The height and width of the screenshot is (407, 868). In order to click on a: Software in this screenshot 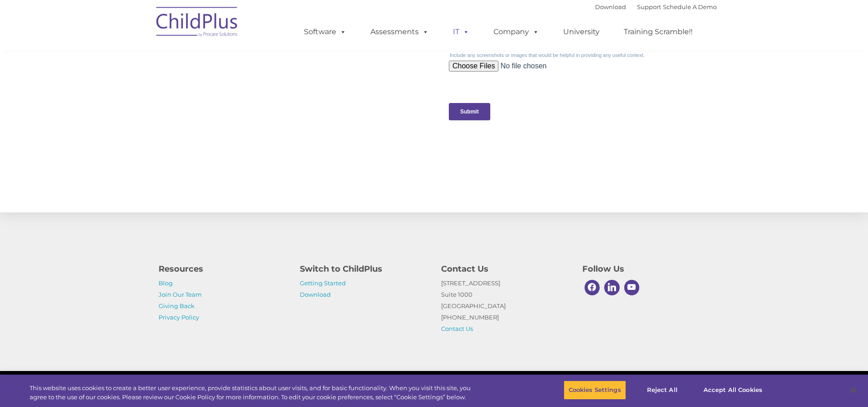, I will do `click(325, 31)`.